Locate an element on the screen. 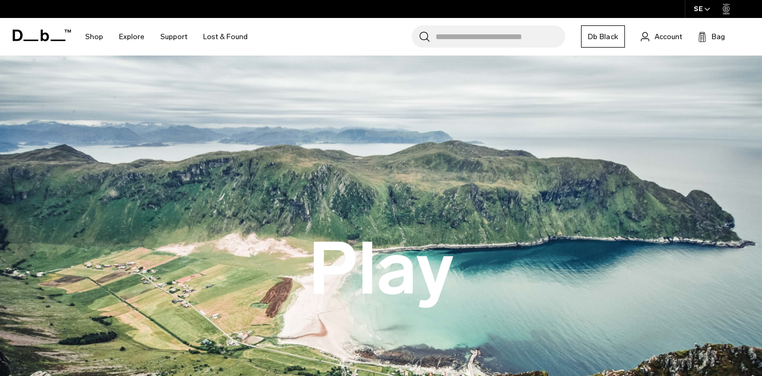 The image size is (762, 376). a: Lost & Found is located at coordinates (225, 37).